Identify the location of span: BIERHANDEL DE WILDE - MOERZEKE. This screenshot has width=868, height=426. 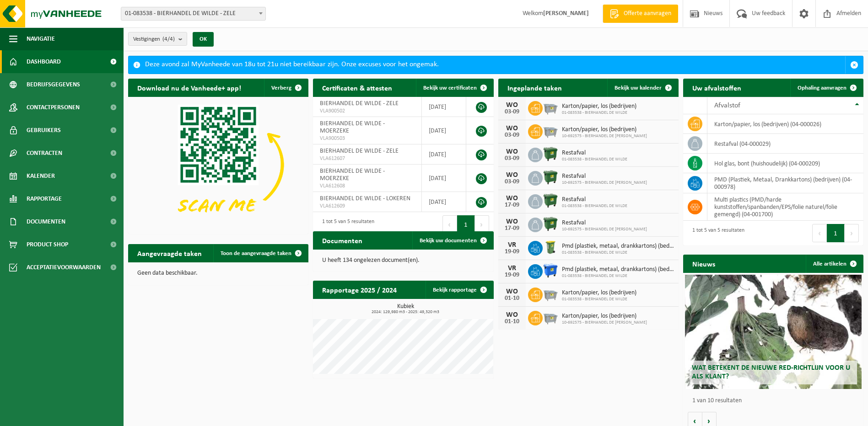
(352, 174).